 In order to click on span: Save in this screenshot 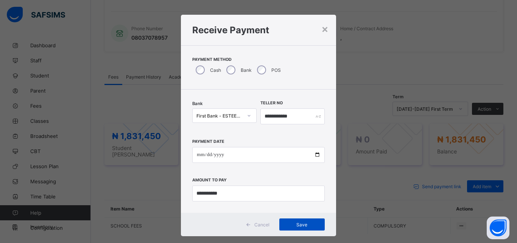, I will do `click(302, 225)`.